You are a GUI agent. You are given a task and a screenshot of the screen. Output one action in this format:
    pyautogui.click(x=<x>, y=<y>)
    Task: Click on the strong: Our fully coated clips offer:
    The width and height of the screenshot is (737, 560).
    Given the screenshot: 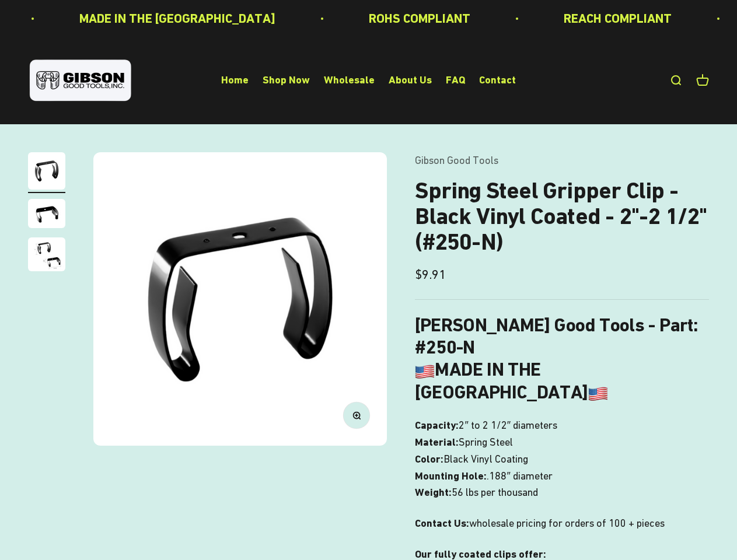 What is the action you would take?
    pyautogui.click(x=480, y=553)
    